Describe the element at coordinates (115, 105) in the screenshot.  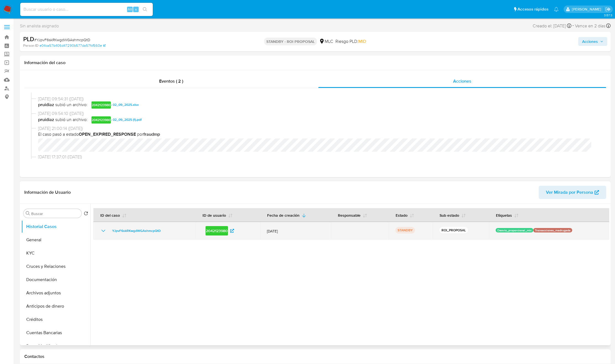
I see `span: - 02_09_2025.xlsx` at that location.